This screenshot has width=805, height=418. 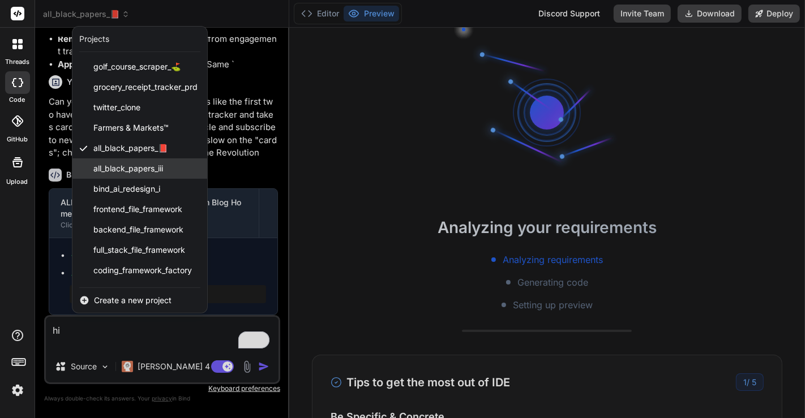 I want to click on span: all_black_papers_iii, so click(x=128, y=169).